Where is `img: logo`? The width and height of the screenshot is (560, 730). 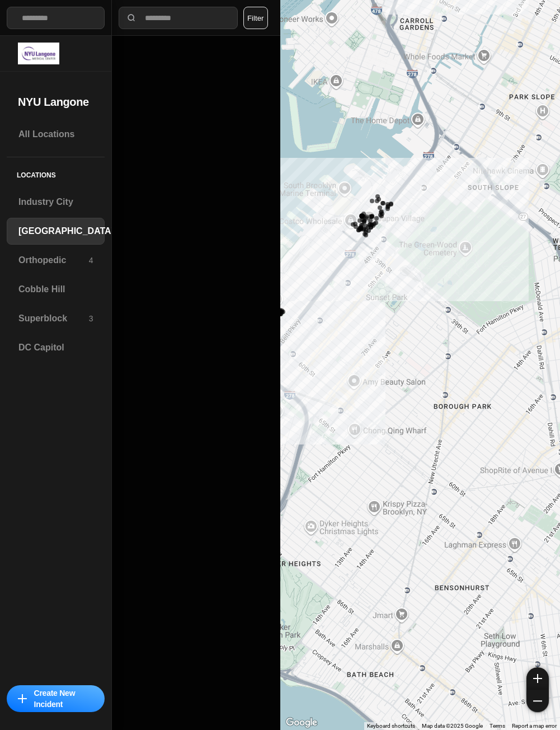 img: logo is located at coordinates (38, 53).